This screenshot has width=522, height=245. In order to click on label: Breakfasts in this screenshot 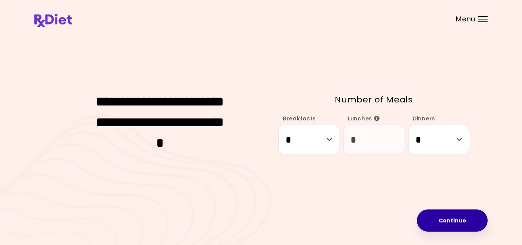, I will do `click(297, 118)`.